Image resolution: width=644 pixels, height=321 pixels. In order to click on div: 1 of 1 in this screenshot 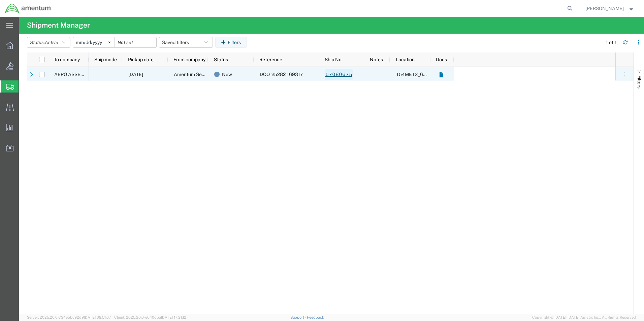, I will do `click(611, 43)`.